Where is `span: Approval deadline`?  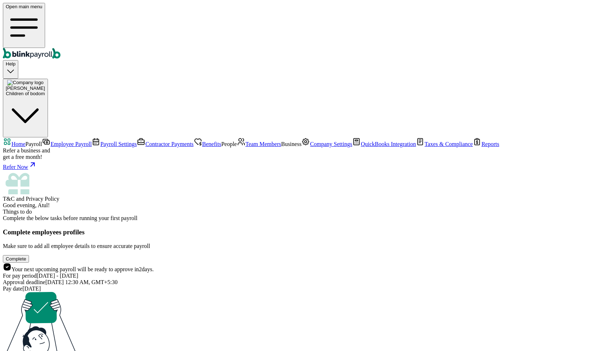
span: Approval deadline is located at coordinates (24, 282).